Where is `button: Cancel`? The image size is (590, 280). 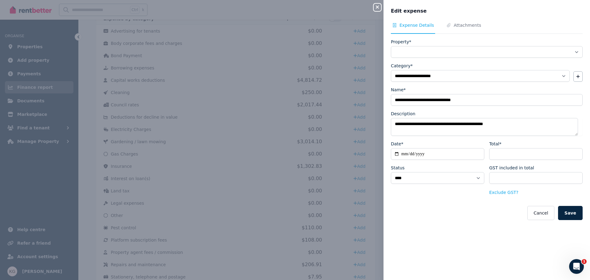 button: Cancel is located at coordinates (540, 213).